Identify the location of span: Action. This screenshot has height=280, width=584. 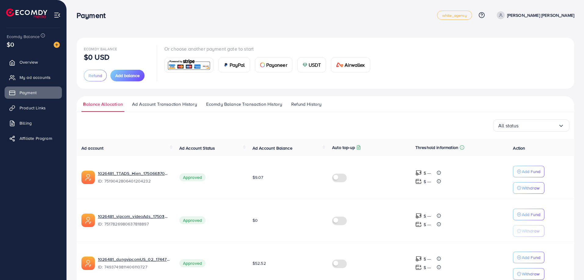
(519, 148).